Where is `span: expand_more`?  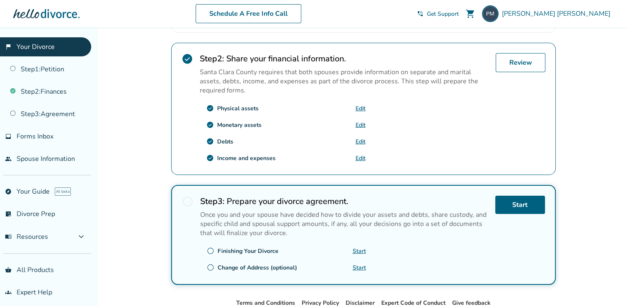
span: expand_more is located at coordinates (81, 237).